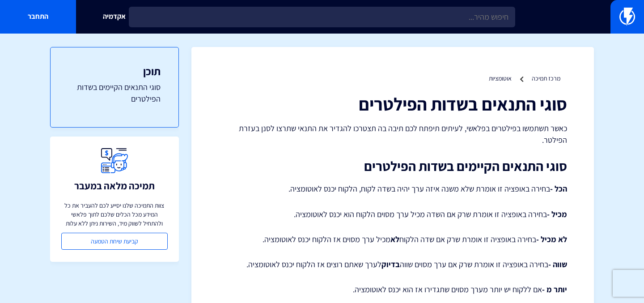 Image resolution: width=644 pixels, height=303 pixels. Describe the element at coordinates (322, 17) in the screenshot. I see `input: חיפוש מהיר...` at that location.